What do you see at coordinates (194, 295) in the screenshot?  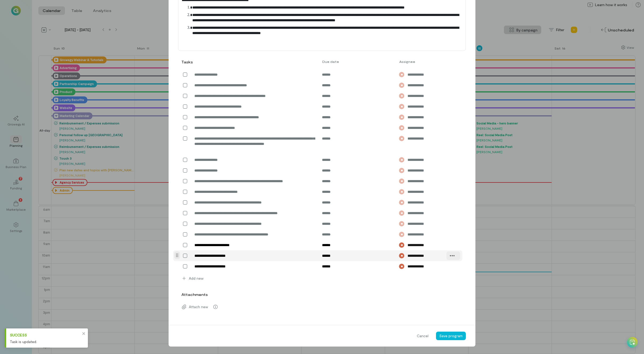 I see `label: Attachments` at bounding box center [194, 295].